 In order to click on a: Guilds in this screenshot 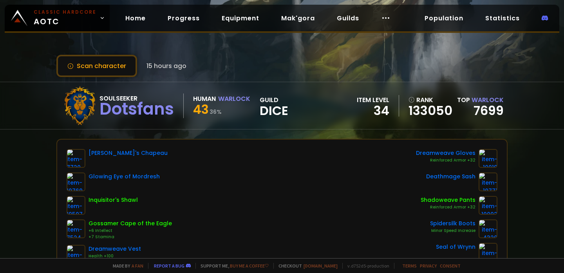, I will do `click(348, 18)`.